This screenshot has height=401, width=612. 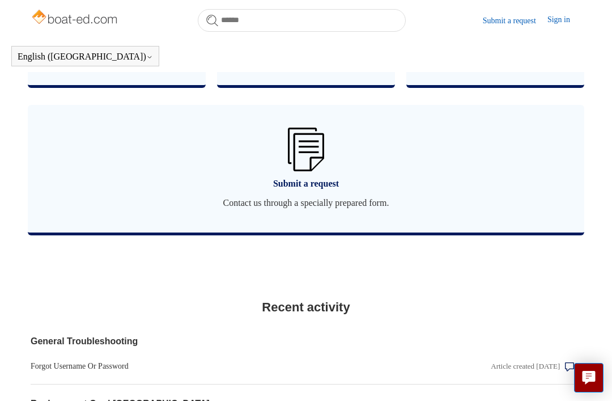 What do you see at coordinates (589, 377) in the screenshot?
I see `button: Live chat` at bounding box center [589, 377].